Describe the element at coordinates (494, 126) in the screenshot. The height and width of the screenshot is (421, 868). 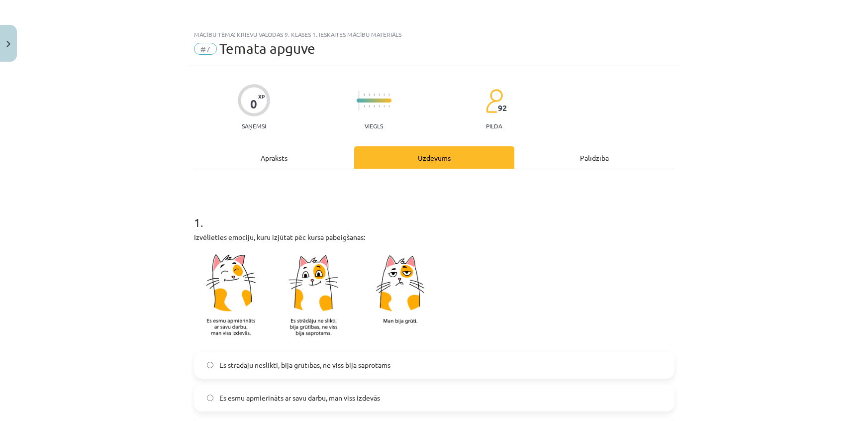
I see `p: pilda` at that location.